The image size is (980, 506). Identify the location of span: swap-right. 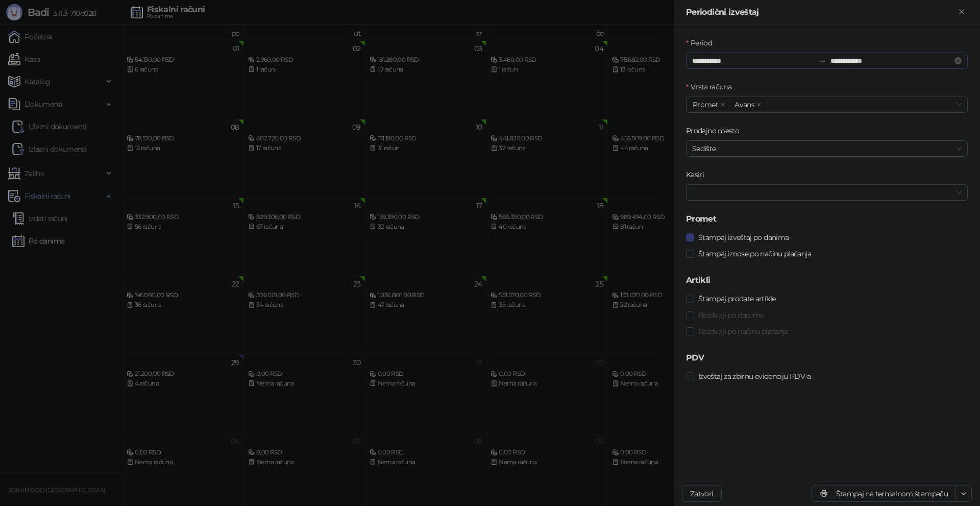
(823, 61).